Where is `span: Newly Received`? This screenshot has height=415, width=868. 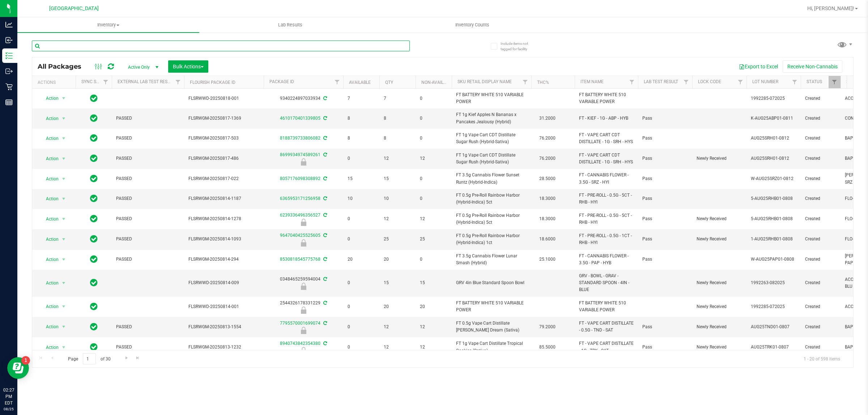
span: Newly Received is located at coordinates (719, 159).